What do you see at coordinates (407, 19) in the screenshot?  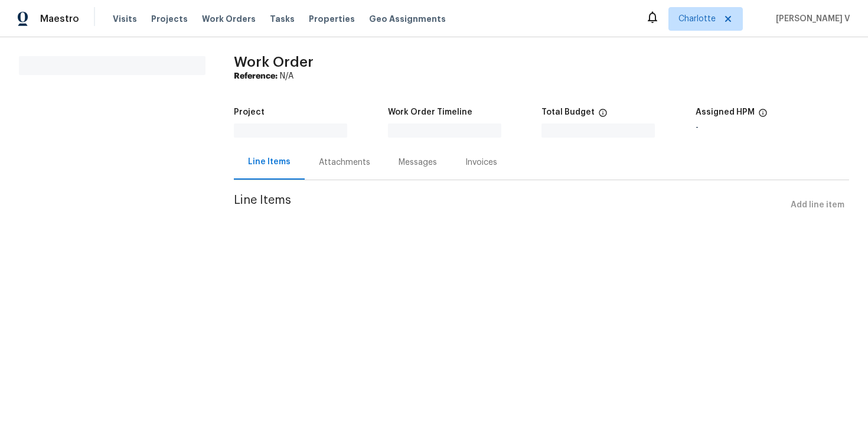 I see `span: Geo Assignments` at bounding box center [407, 19].